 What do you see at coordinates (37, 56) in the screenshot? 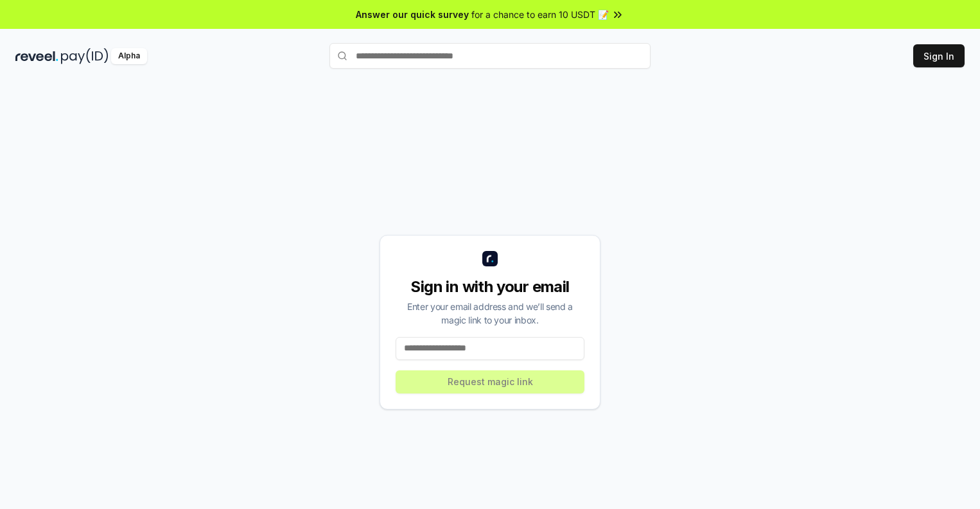
I see `img: reveel_dark` at bounding box center [37, 56].